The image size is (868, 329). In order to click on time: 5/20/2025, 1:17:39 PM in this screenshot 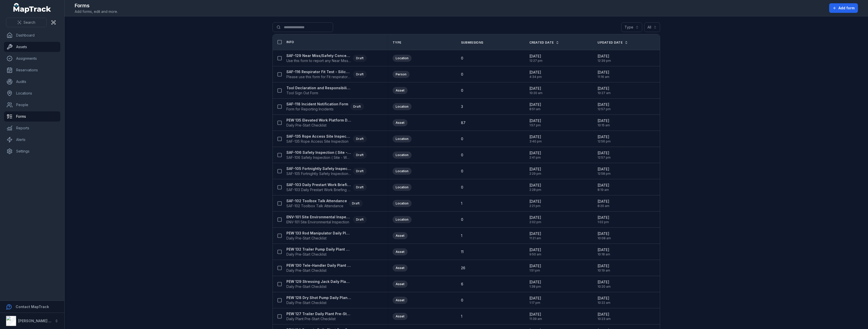, I will do `click(535, 300)`.